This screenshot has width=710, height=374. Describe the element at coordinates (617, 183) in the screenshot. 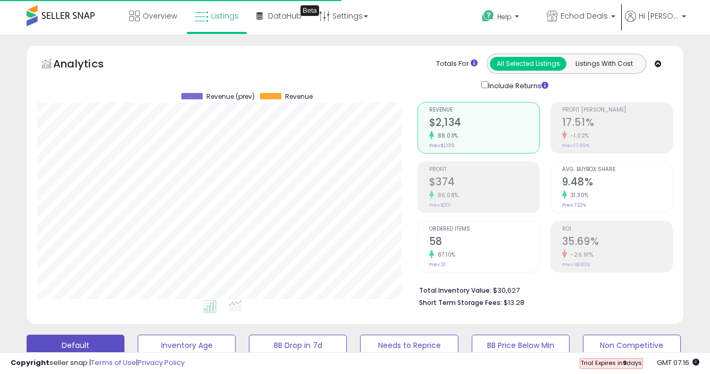

I see `h2: 9.48%` at that location.